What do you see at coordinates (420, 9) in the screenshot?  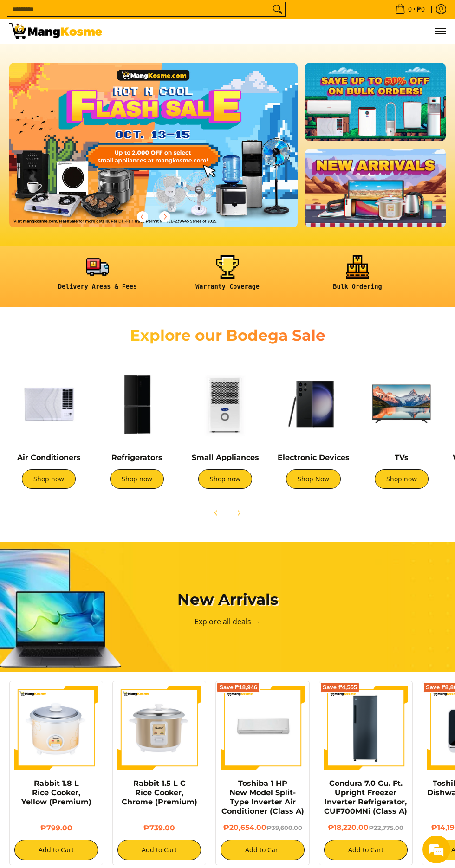 I see `span: ₱0` at bounding box center [420, 9].